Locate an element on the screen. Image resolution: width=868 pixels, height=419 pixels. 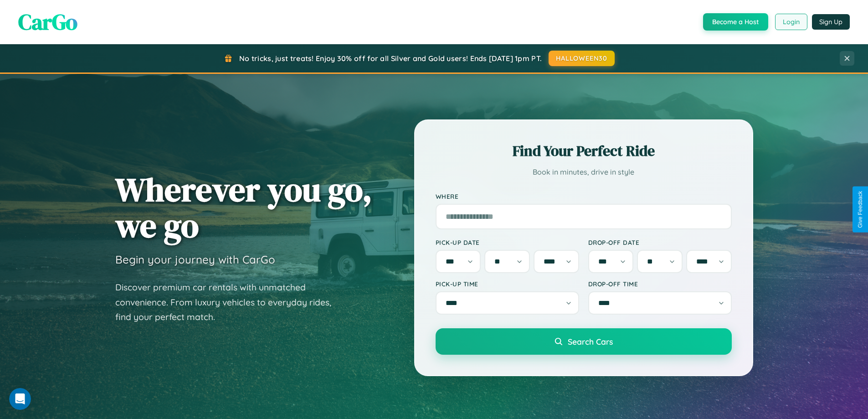
label: Drop-off Time is located at coordinates (660, 283).